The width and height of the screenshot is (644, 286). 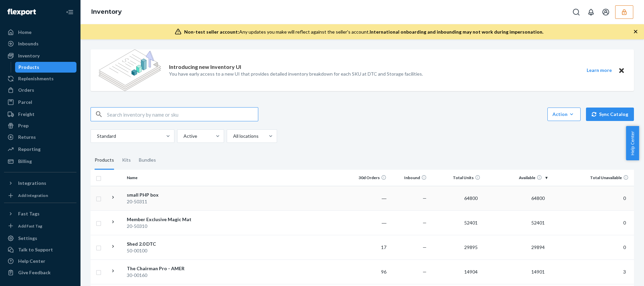 I want to click on div: Returns, so click(x=27, y=137).